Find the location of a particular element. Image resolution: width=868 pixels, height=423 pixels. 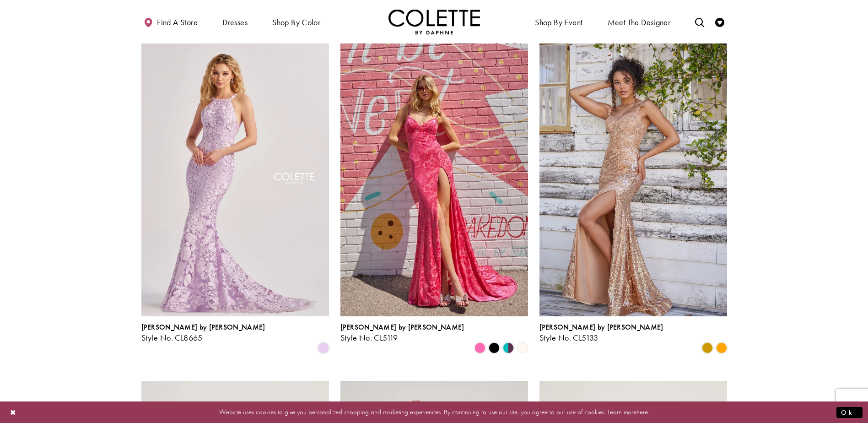

img: Colette by Daphne is located at coordinates (434, 21).